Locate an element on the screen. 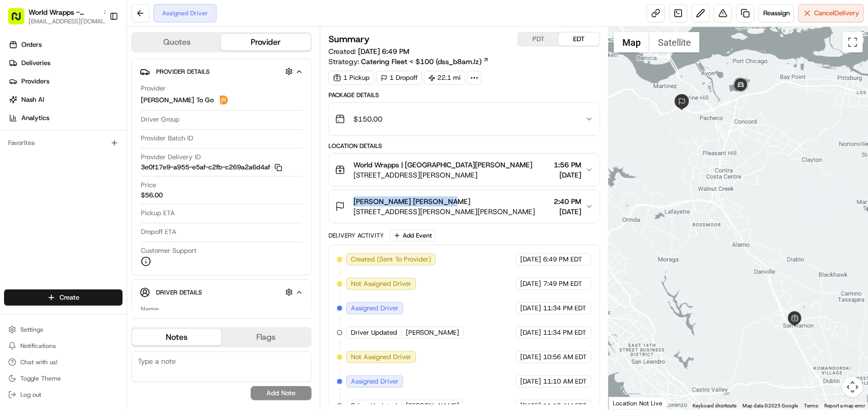  div: 1 Pickup is located at coordinates (352, 78).